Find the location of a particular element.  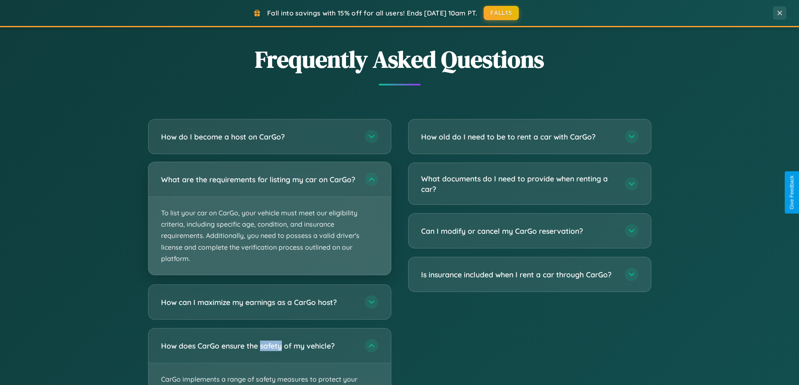

div: Give Feedback is located at coordinates (792, 192).